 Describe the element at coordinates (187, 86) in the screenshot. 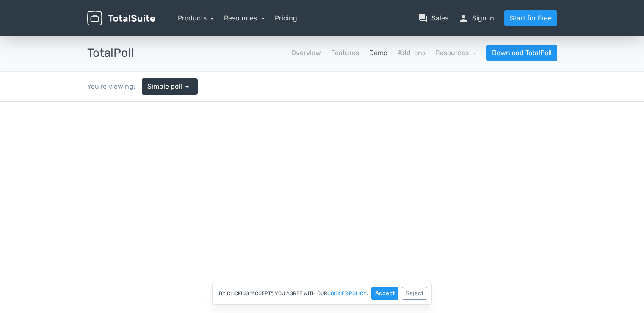

I see `span: arrow_drop_down` at that location.